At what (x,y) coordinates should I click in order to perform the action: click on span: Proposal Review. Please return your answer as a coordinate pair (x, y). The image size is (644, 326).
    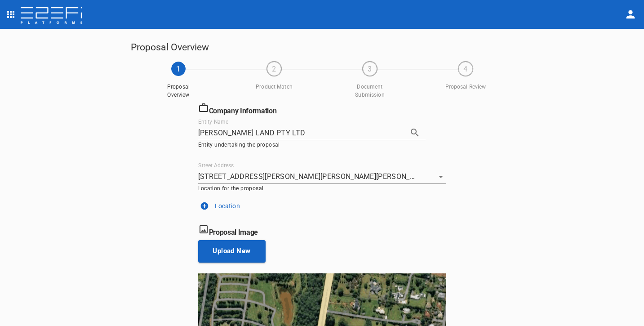
    Looking at the image, I should click on (466, 87).